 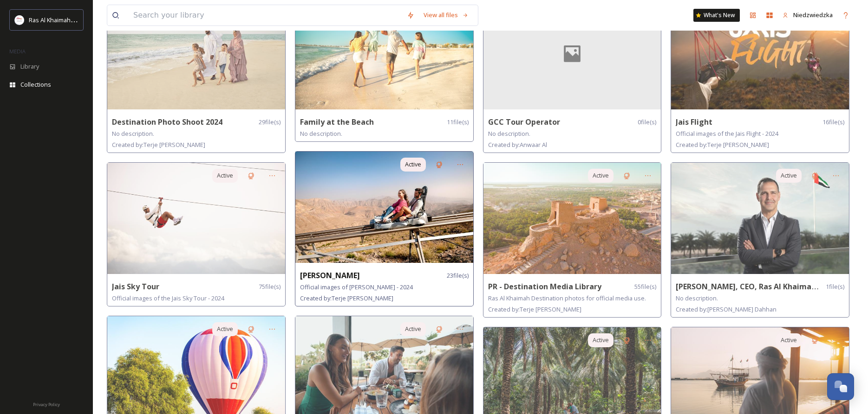 What do you see at coordinates (518, 145) in the screenshot?
I see `span: Created by: Anwaar Al` at bounding box center [518, 145].